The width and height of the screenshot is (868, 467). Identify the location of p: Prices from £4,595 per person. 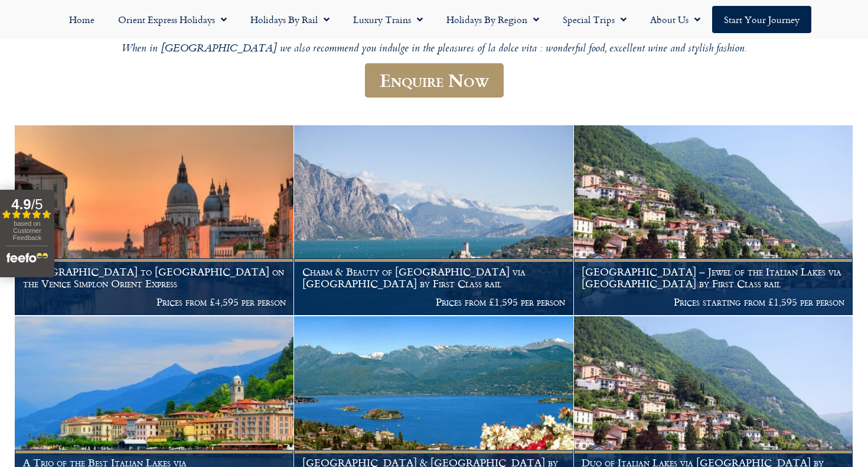
(154, 302).